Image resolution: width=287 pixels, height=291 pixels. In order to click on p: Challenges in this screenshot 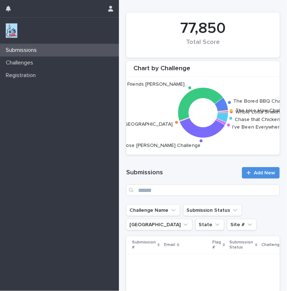, I will do `click(21, 63)`.